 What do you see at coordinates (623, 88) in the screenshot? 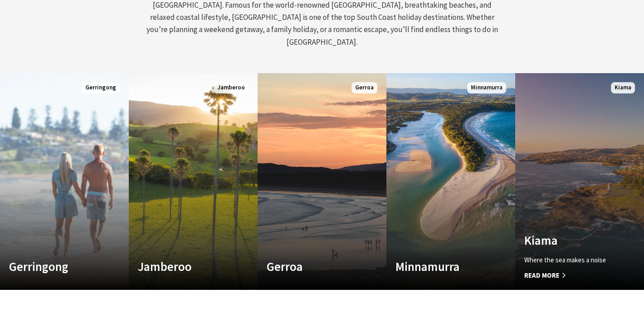
I see `span: Kiama` at bounding box center [623, 88].